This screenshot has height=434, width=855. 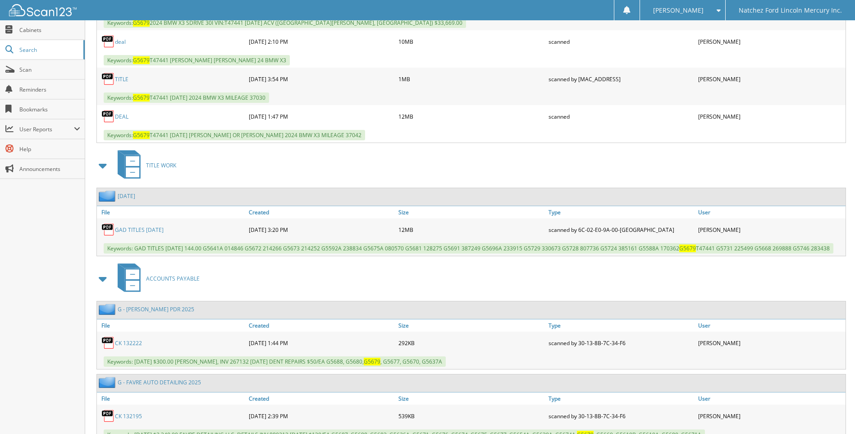 What do you see at coordinates (50, 69) in the screenshot?
I see `span: Scan` at bounding box center [50, 69].